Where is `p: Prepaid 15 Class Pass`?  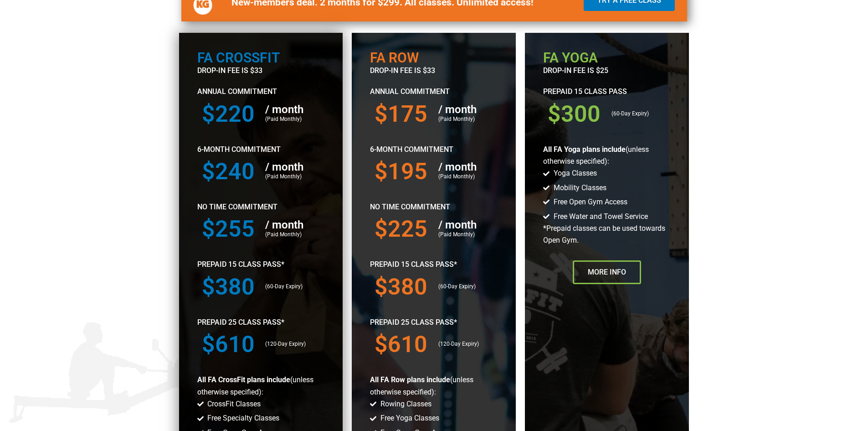
p: Prepaid 15 Class Pass is located at coordinates (607, 92).